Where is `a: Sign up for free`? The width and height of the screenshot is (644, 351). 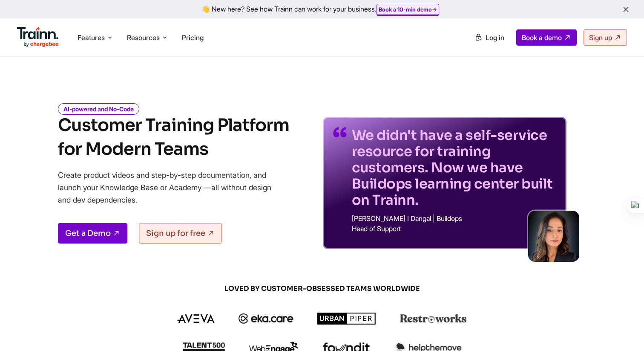
a: Sign up for free is located at coordinates (180, 233).